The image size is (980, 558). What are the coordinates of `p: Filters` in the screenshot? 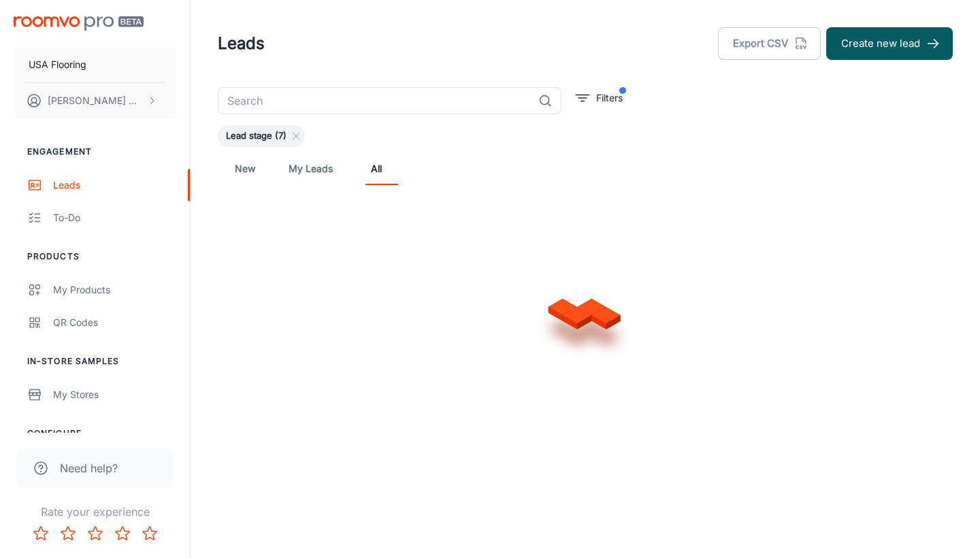 It's located at (610, 98).